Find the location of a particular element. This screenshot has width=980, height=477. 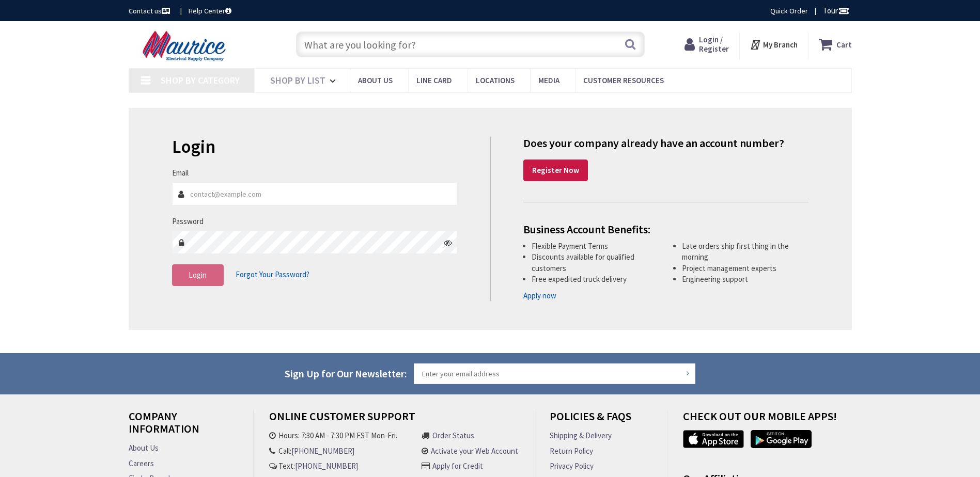

span: Line Card is located at coordinates (434, 80).